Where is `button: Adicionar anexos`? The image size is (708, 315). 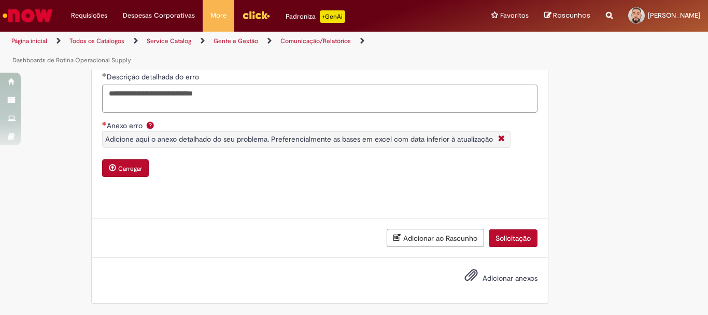 button: Adicionar anexos is located at coordinates (471, 277).